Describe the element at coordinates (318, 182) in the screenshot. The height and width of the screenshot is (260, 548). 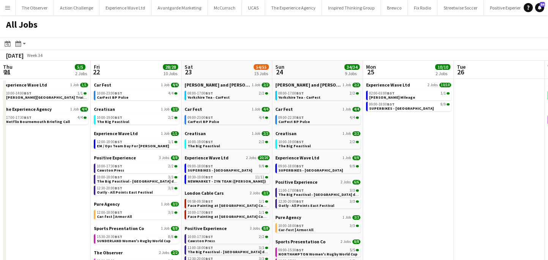
I see `a: Positive Experience2 Jobs6/6` at that location.